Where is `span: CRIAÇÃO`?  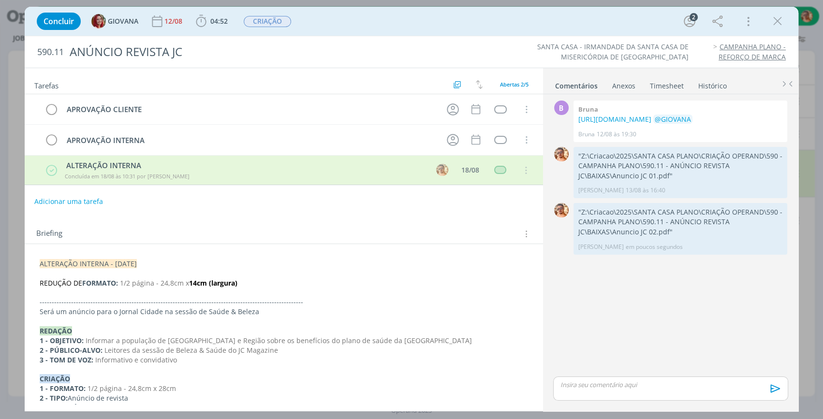 span: CRIAÇÃO is located at coordinates (267, 21).